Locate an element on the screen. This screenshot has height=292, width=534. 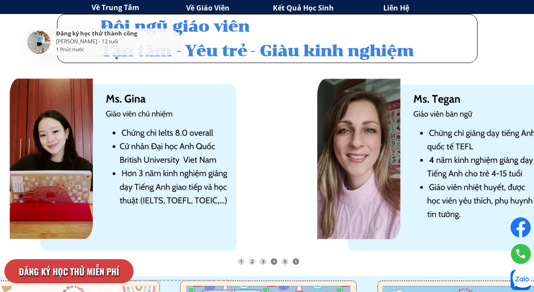
div: 6 is located at coordinates (296, 262).